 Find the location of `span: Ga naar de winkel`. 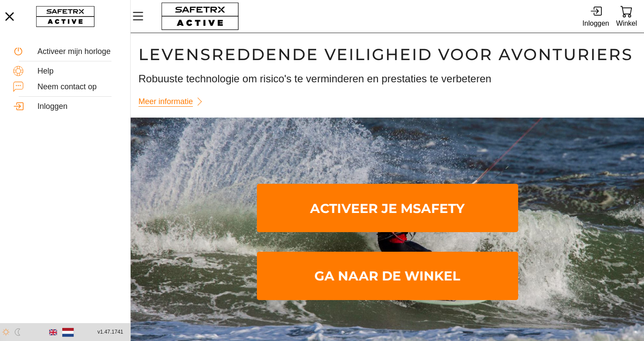

span: Ga naar de winkel is located at coordinates (387, 276).